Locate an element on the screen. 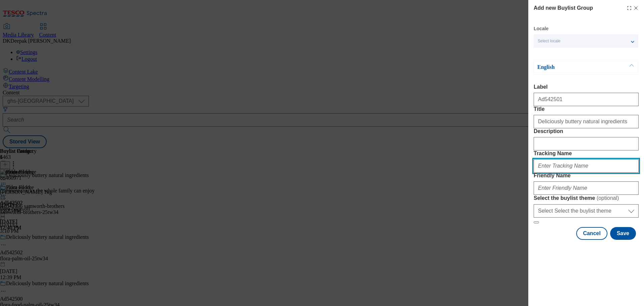  input: Enter Title is located at coordinates (586, 122).